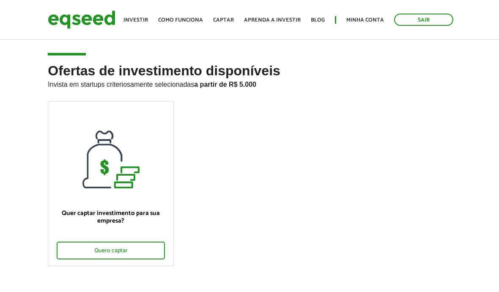 This screenshot has height=292, width=499. I want to click on img: EqSeed, so click(82, 19).